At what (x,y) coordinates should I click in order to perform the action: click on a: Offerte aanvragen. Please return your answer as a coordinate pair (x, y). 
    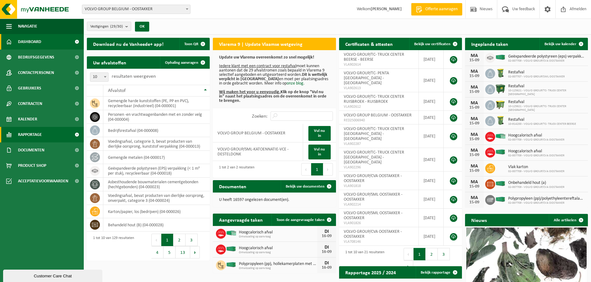
    Looking at the image, I should click on (436, 9).